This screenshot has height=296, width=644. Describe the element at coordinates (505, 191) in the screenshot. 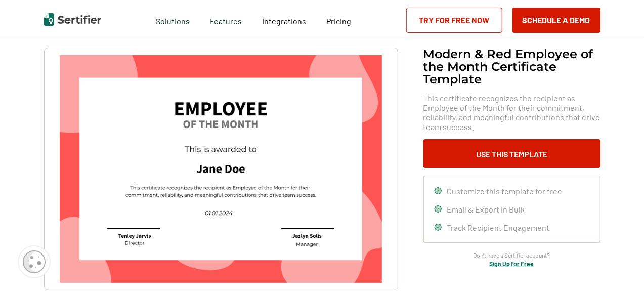

I see `span: Customize this template for free` at that location.